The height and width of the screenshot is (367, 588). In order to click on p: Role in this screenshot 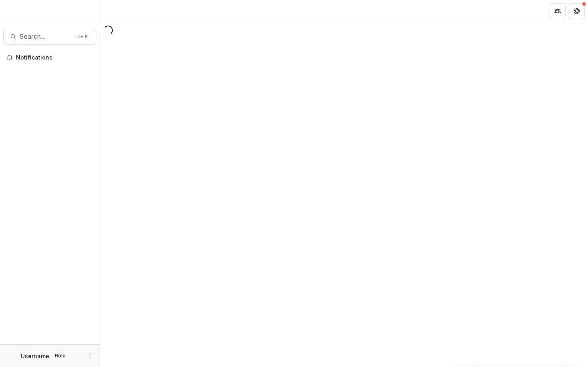, I will do `click(60, 356)`.